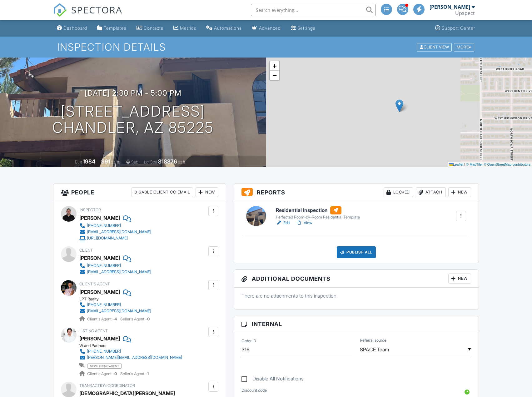 The image size is (532, 397). I want to click on h3: People, so click(140, 192).